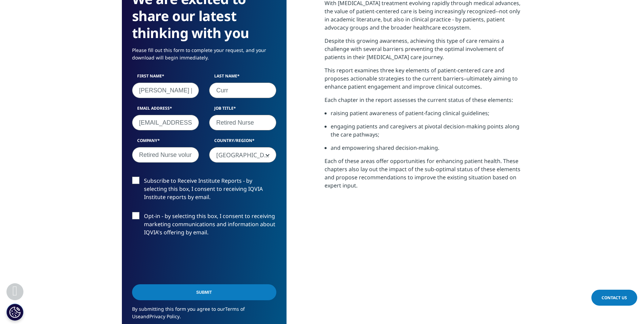 This screenshot has height=324, width=644. What do you see at coordinates (424, 51) in the screenshot?
I see `p: Despite this growing awareness, achieving this type of care remains a challenge with several barr...` at bounding box center [424, 51].